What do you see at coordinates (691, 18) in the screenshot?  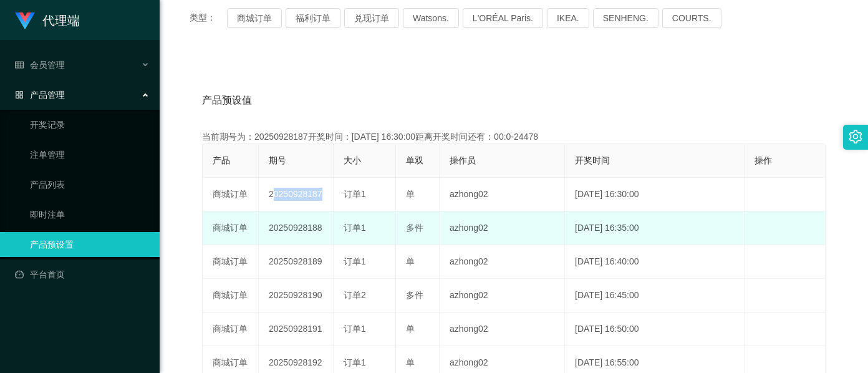 I see `button: COURTS.` at bounding box center [691, 18].